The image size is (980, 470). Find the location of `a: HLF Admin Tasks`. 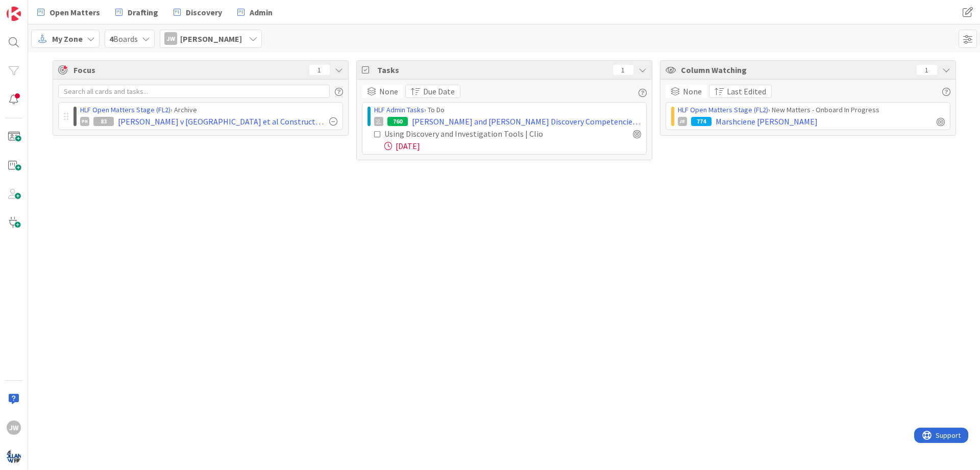

a: HLF Admin Tasks is located at coordinates (399, 109).